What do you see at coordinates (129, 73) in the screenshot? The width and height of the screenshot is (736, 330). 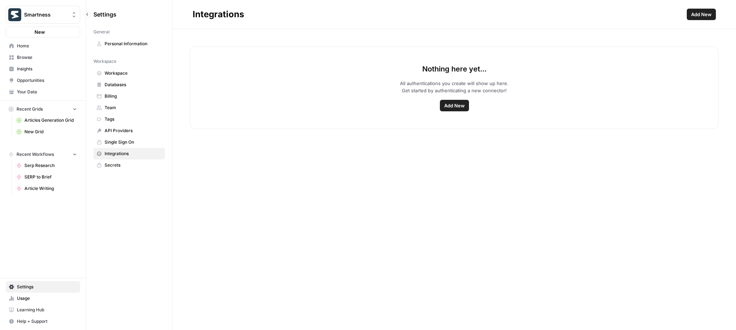 I see `a: Workspace` at bounding box center [129, 73].